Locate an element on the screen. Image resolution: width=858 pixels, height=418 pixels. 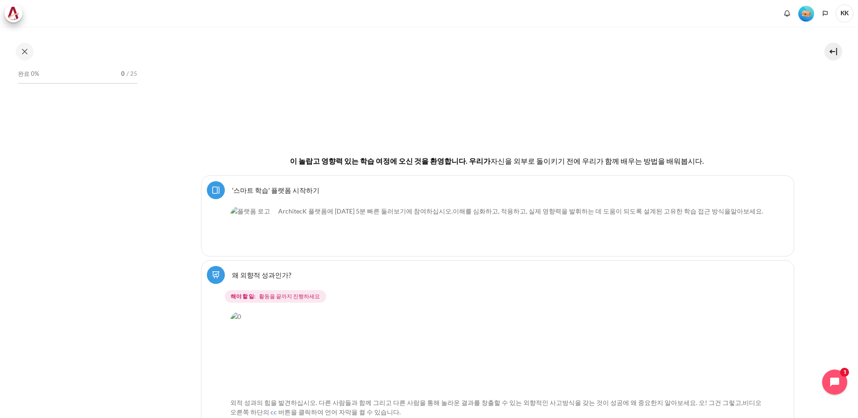
a: 아키텍 Architeck is located at coordinates (16, 13).